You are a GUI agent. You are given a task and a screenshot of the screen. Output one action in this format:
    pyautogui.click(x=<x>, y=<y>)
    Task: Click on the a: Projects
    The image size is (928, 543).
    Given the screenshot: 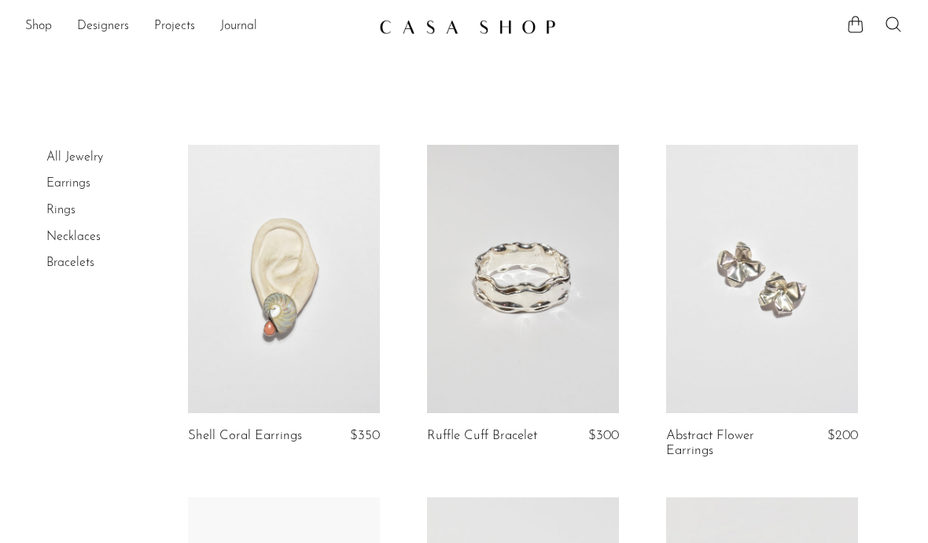 What is the action you would take?
    pyautogui.click(x=175, y=27)
    